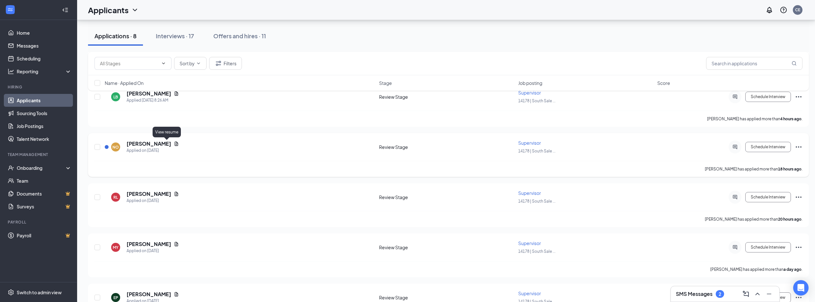 The height and width of the screenshot is (302, 815). Describe the element at coordinates (769, 294) in the screenshot. I see `button: Minimize` at that location.